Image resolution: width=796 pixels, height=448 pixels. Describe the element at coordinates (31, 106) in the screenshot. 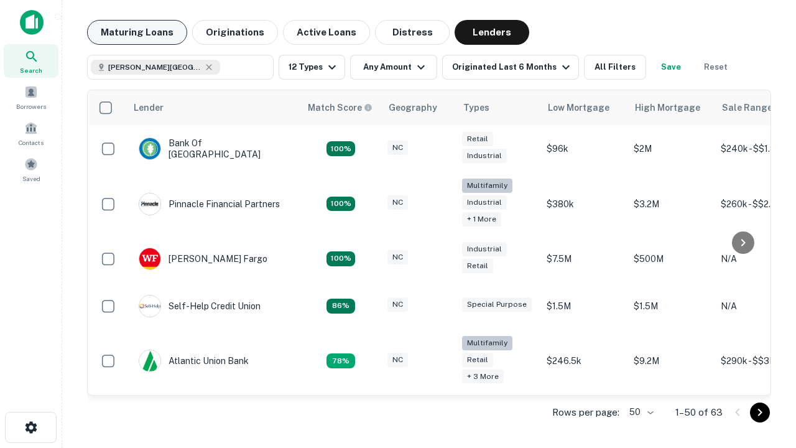

I see `span: Borrowers` at that location.